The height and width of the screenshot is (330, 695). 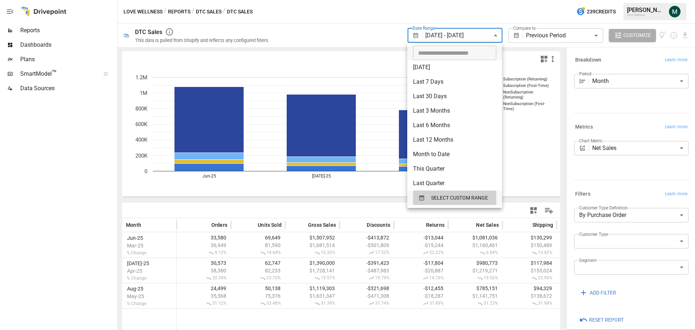 I want to click on button: SELECT CUSTOM RANGE, so click(x=455, y=198).